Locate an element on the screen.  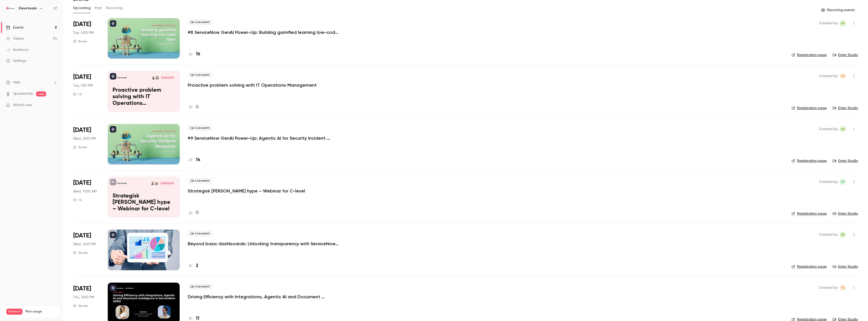
h4: 16 is located at coordinates (198, 54).